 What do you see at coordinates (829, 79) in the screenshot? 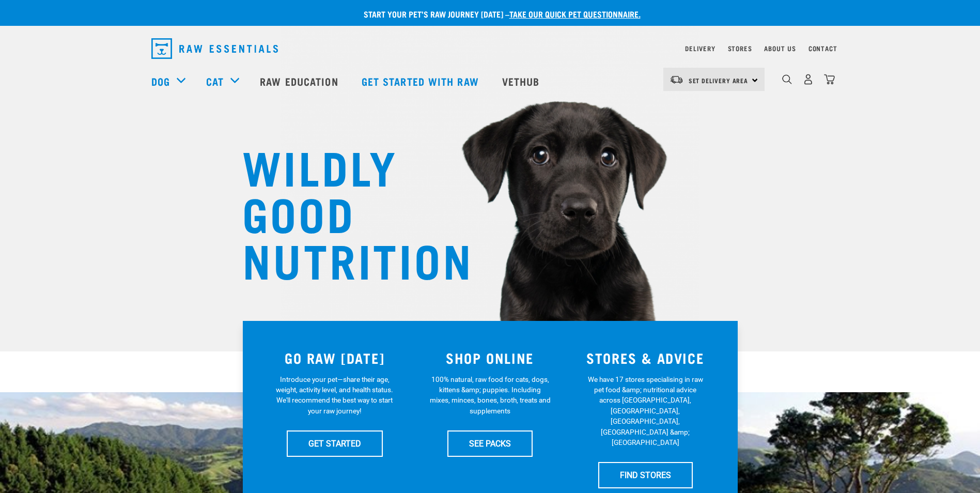
I see `img: home-icon@2x.png` at bounding box center [829, 79].